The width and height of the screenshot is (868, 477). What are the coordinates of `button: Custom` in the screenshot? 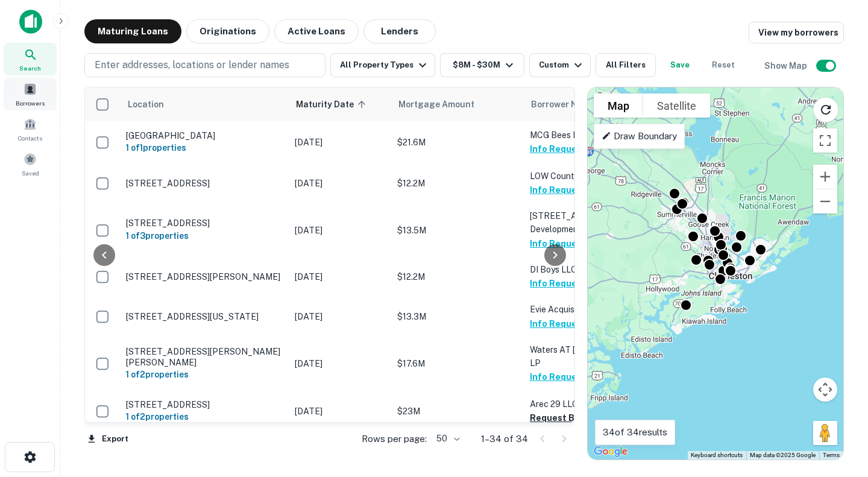 It's located at (560, 65).